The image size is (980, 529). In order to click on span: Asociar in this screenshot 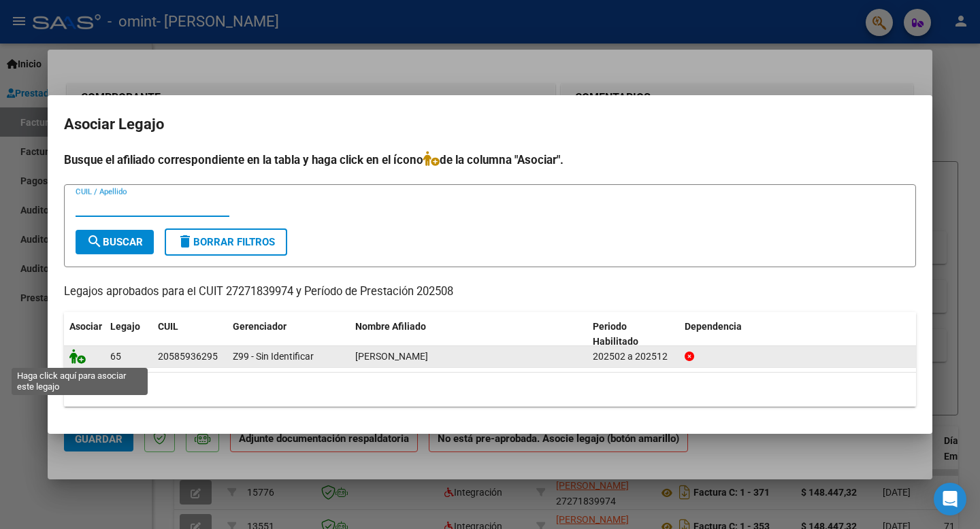, I will do `click(86, 327)`.